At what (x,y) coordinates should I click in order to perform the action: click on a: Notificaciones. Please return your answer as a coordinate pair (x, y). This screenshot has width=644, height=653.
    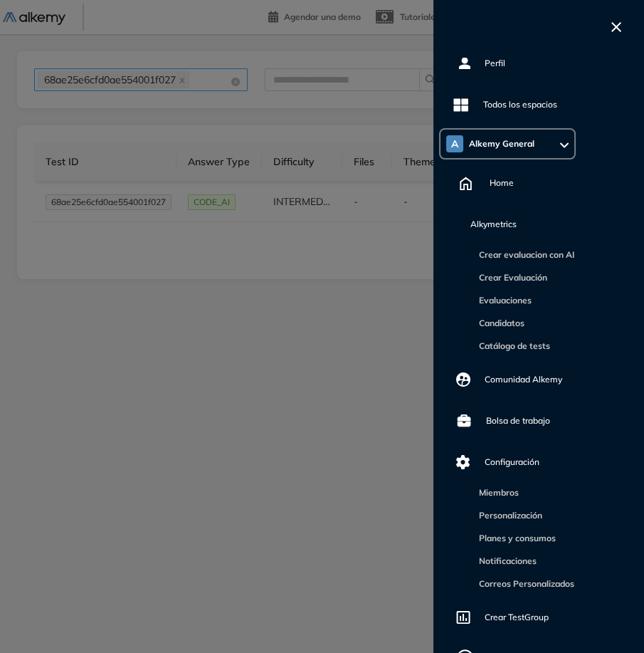
    Looking at the image, I should click on (505, 560).